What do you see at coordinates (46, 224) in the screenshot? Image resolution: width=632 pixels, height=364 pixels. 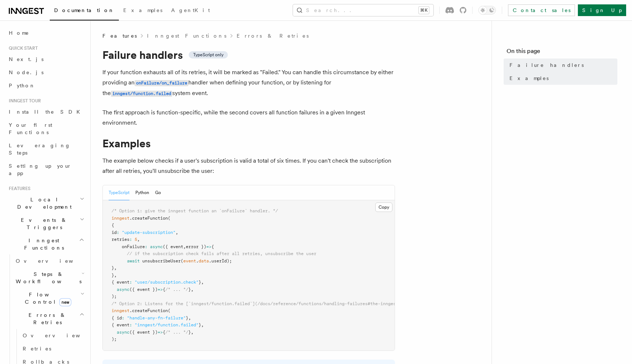 I see `button: Events & Triggers` at bounding box center [46, 224].